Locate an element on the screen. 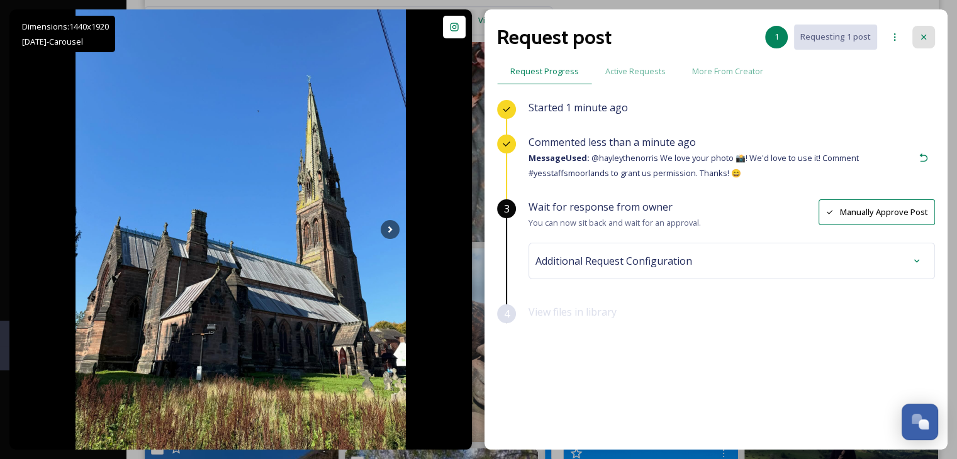 This screenshot has width=957, height=459. span: Dimensions: 1440 x 1920 is located at coordinates (65, 26).